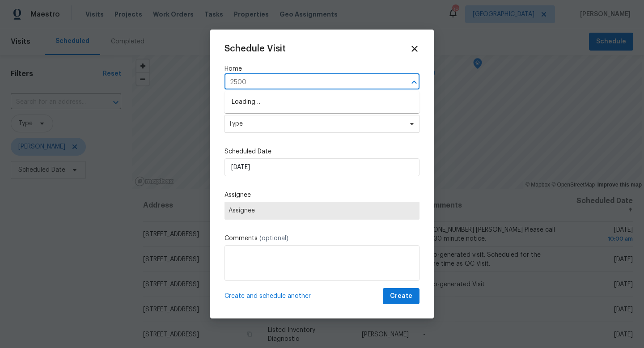 This screenshot has height=348, width=644. I want to click on label: Comments, so click(322, 238).